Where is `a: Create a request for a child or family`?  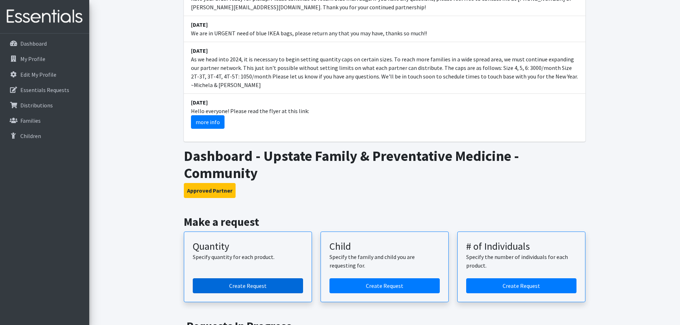 a: Create a request for a child or family is located at coordinates (384, 286).